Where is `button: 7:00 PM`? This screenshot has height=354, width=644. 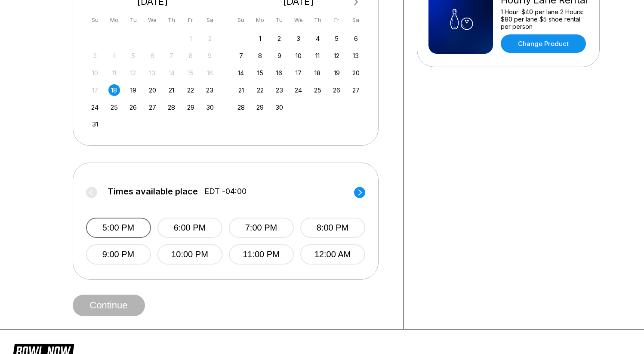 button: 7:00 PM is located at coordinates (261, 227).